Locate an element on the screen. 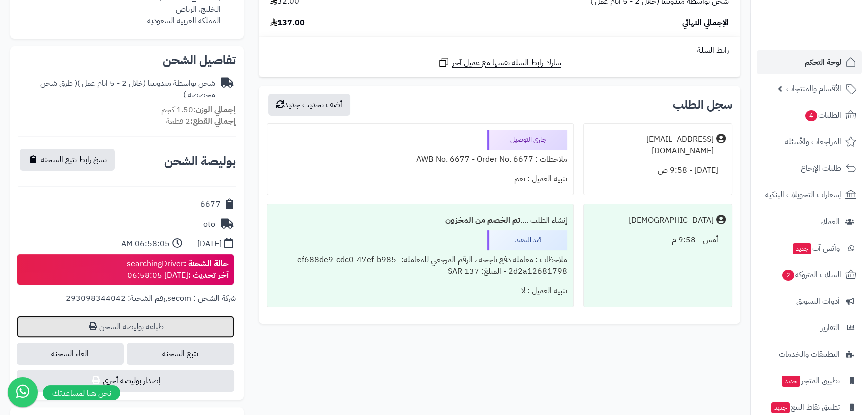  button: أضف تحديث جديد is located at coordinates (309, 105).